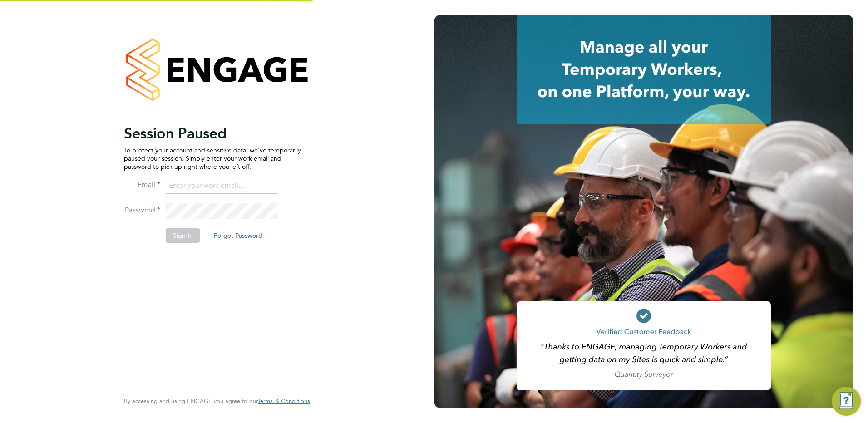  I want to click on span: By accessing and using ENGAGE you agree to our, so click(217, 401).